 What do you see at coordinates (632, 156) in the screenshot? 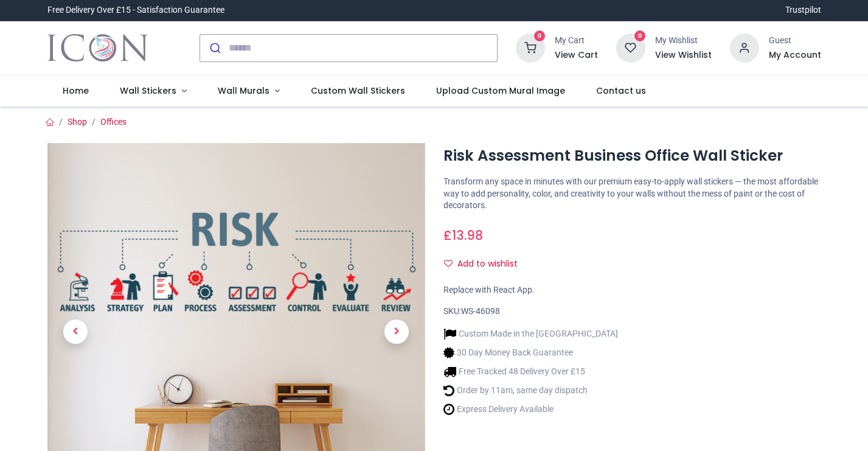
I see `h1: Risk Assessment Business Office Wall Sticker` at bounding box center [632, 156].